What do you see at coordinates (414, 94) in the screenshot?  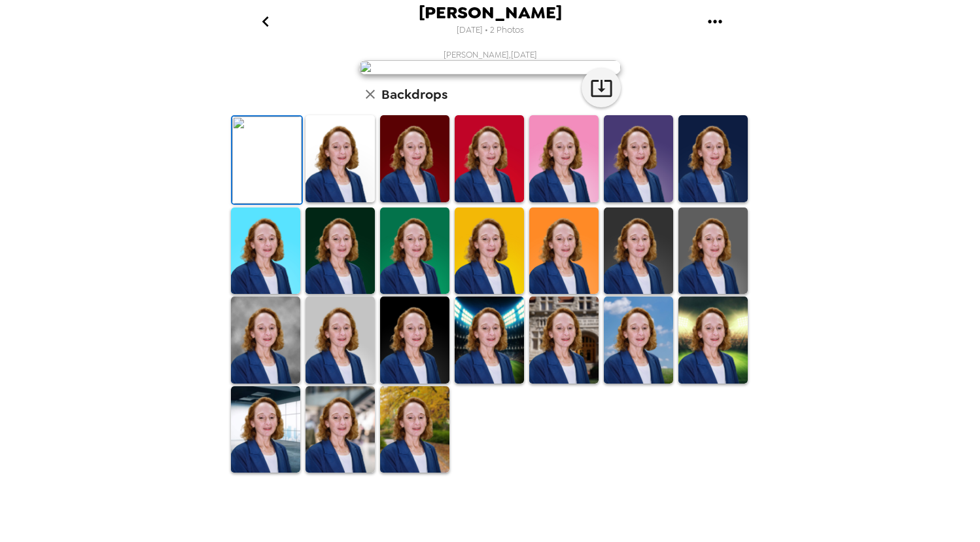 I see `h6: Backdrops` at bounding box center [414, 94].